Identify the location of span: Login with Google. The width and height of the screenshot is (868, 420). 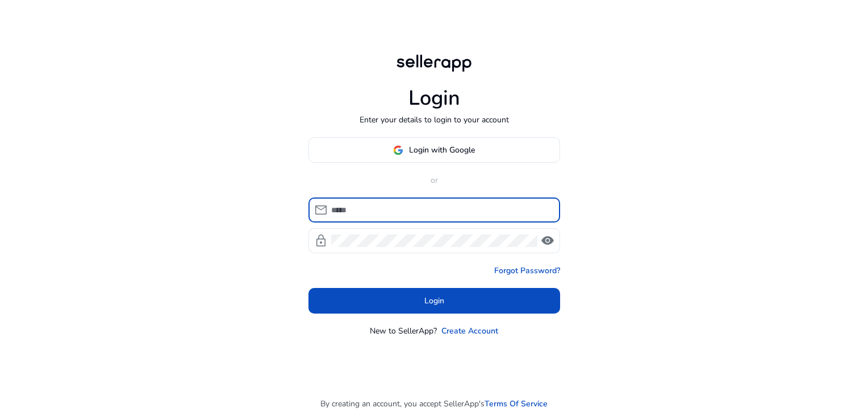
(442, 149).